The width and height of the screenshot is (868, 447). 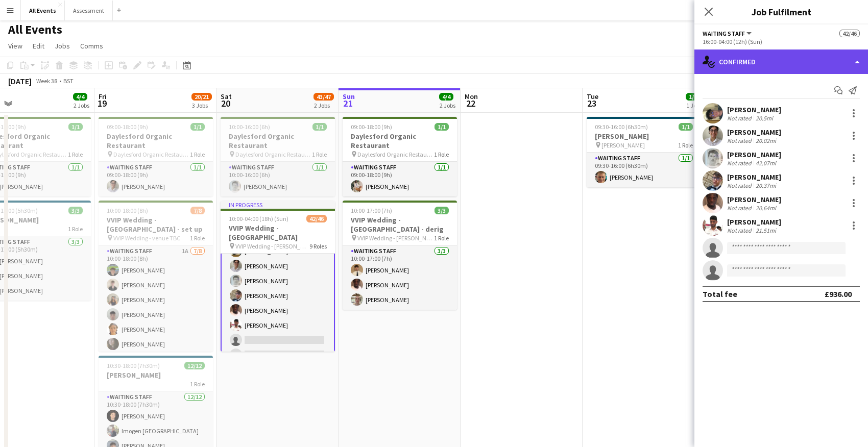 I want to click on span: 22, so click(x=470, y=103).